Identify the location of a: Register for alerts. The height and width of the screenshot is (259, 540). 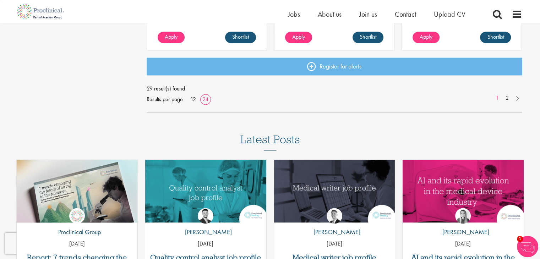
(335, 66).